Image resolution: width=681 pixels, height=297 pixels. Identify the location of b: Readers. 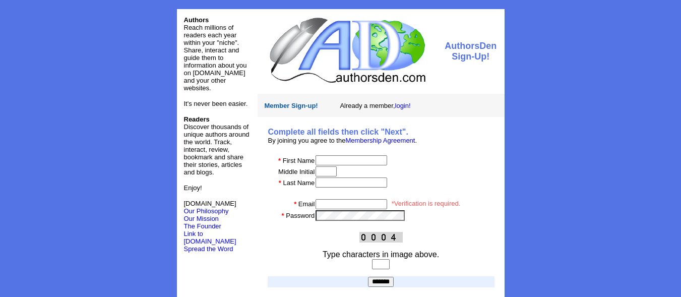
(197, 119).